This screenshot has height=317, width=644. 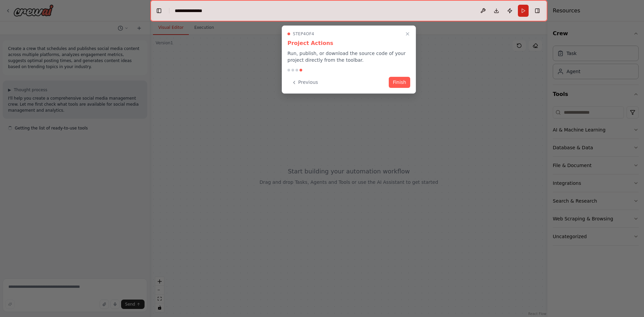 What do you see at coordinates (399, 82) in the screenshot?
I see `button: Finish` at bounding box center [399, 82].